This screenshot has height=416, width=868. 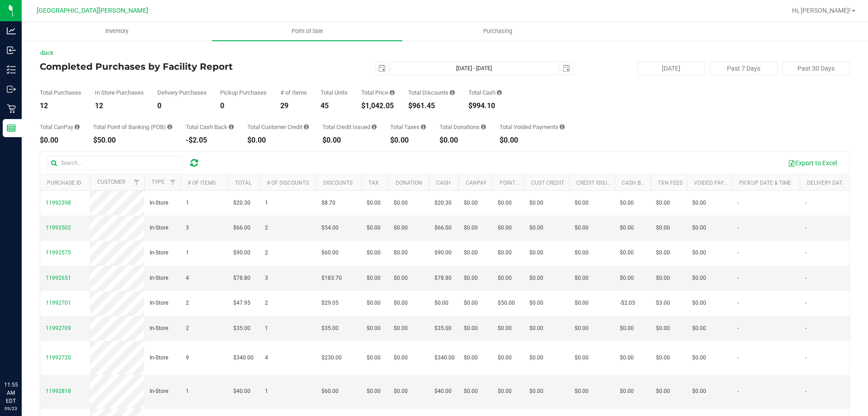 What do you see at coordinates (288, 183) in the screenshot?
I see `a: # of Discounts` at bounding box center [288, 183].